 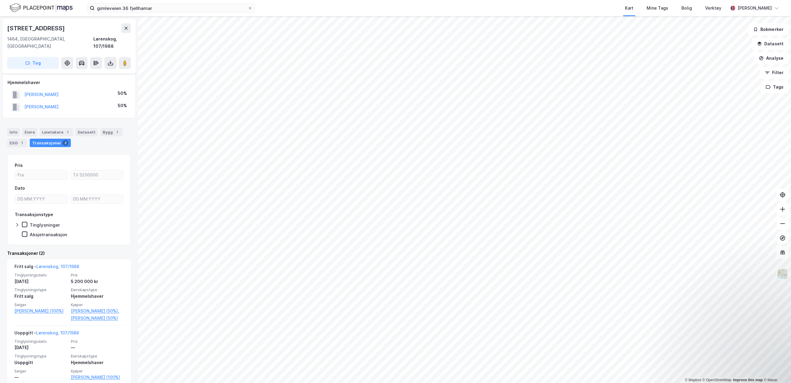 What do you see at coordinates (97, 175) in the screenshot?
I see `input: Til 5200000` at bounding box center [97, 175].